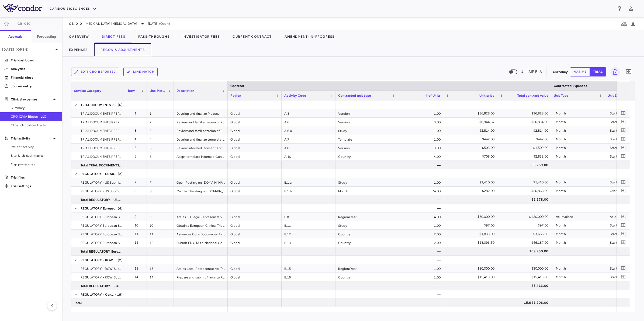 The width and height of the screenshot is (644, 321). I want to click on span: Contracted Expenses, so click(570, 86).